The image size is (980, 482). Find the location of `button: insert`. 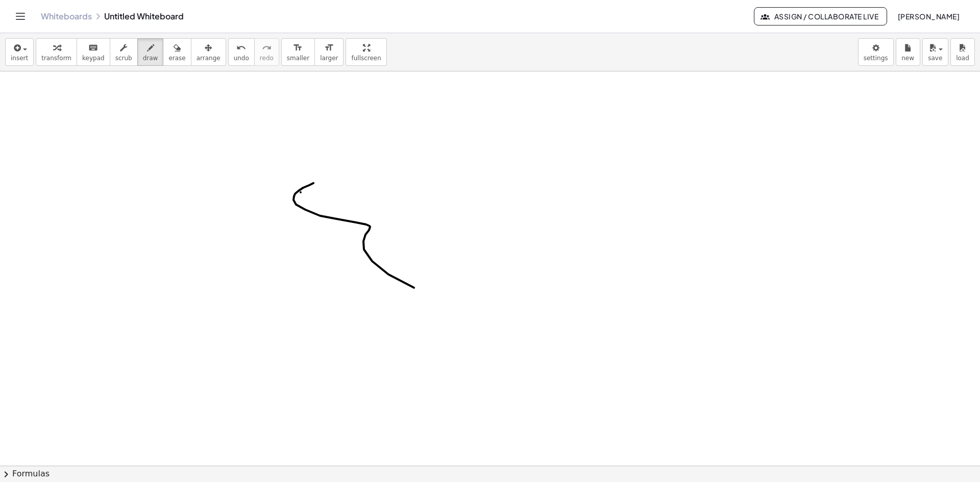

button: insert is located at coordinates (19, 52).